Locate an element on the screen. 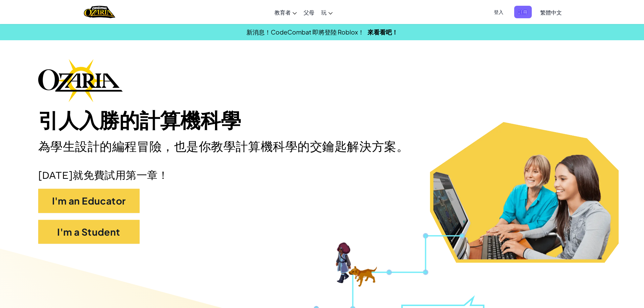 The height and width of the screenshot is (308, 644). span: 教育者 is located at coordinates (283, 12).